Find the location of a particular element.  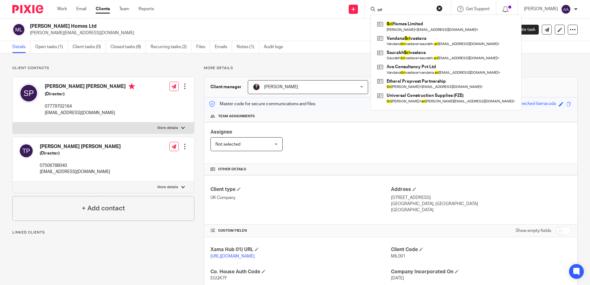

i: Primary is located at coordinates (132, 86).